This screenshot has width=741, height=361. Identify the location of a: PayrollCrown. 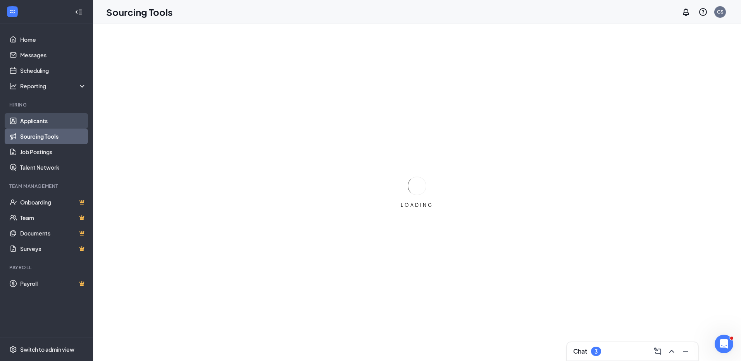
(53, 284).